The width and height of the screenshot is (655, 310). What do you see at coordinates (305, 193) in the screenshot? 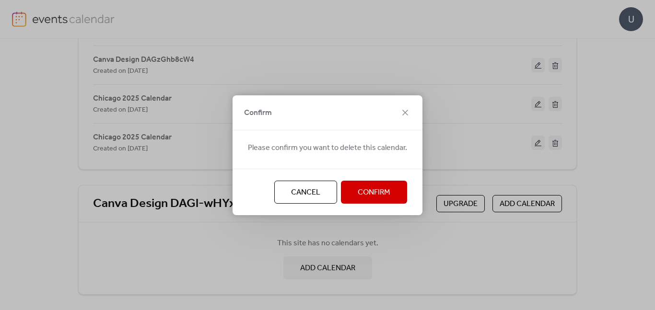
I see `span: Cancel` at bounding box center [305, 193].